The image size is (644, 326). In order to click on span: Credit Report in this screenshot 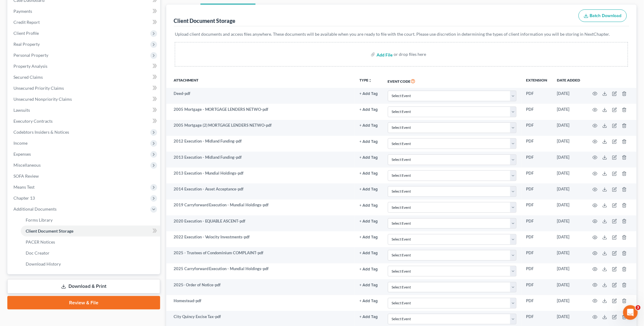, I will do `click(26, 22)`.